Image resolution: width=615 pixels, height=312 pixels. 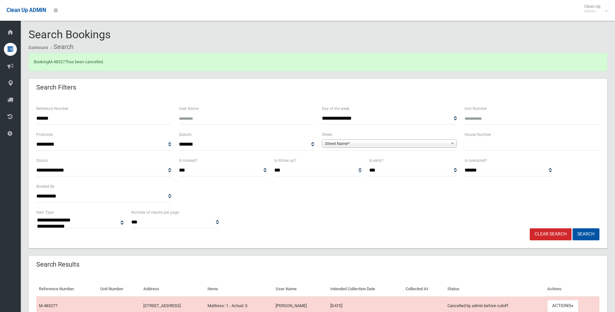 What do you see at coordinates (61, 47) in the screenshot?
I see `li: Search` at bounding box center [61, 47].